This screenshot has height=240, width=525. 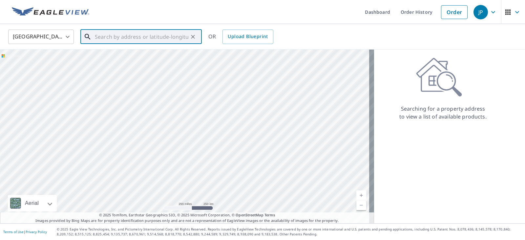 What do you see at coordinates (141, 37) in the screenshot?
I see `input: Search by address or latitude-longitude` at bounding box center [141, 37].